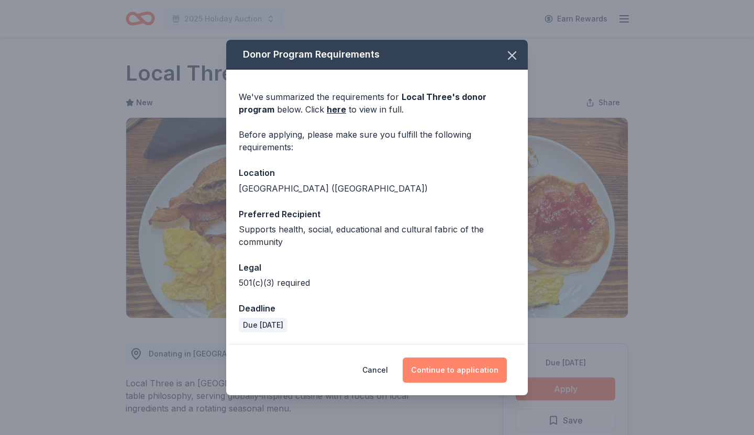 The width and height of the screenshot is (754, 435). I want to click on div: Location, so click(377, 173).